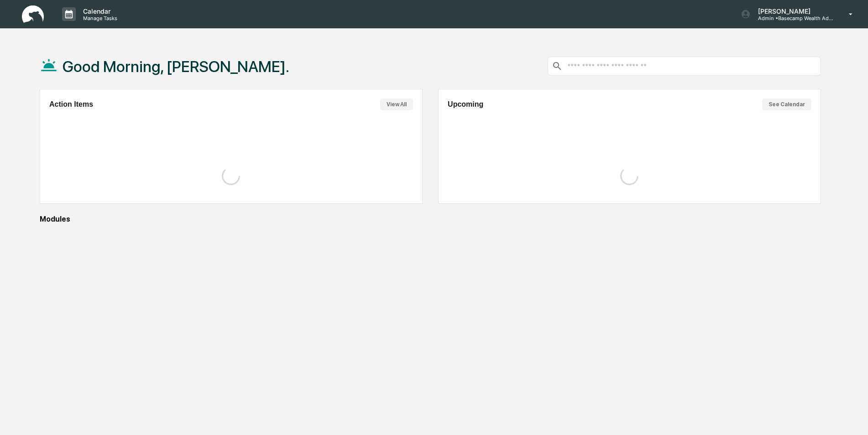  What do you see at coordinates (33, 14) in the screenshot?
I see `img: logo` at bounding box center [33, 14].